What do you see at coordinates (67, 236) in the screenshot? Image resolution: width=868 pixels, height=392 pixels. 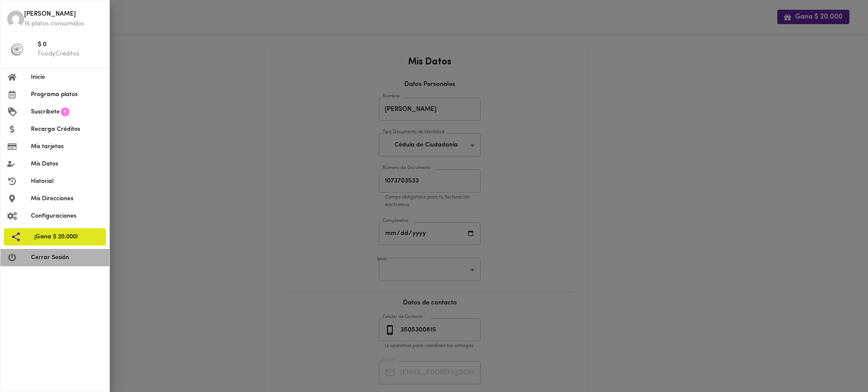 I see `span: ¡Gana $ 20.000!` at bounding box center [67, 236].